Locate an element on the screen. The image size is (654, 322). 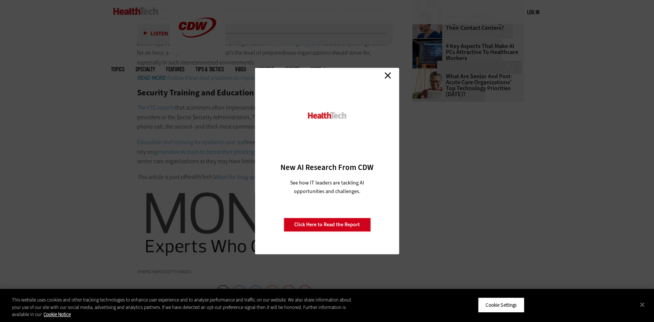
a: More information about your privacy is located at coordinates (57, 314).